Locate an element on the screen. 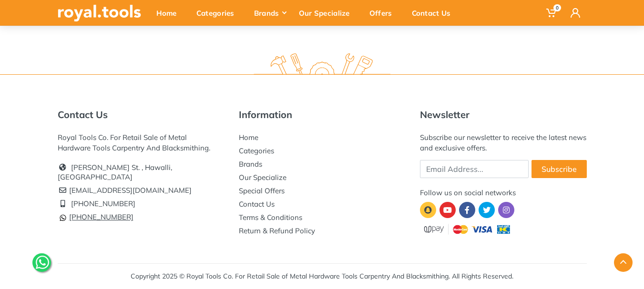 This screenshot has width=644, height=289. div: Brands is located at coordinates (270, 13).